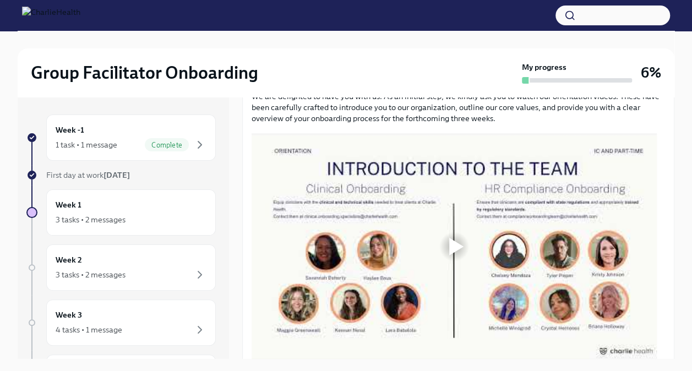 This screenshot has width=692, height=371. What do you see at coordinates (544, 67) in the screenshot?
I see `strong: My progress` at bounding box center [544, 67].